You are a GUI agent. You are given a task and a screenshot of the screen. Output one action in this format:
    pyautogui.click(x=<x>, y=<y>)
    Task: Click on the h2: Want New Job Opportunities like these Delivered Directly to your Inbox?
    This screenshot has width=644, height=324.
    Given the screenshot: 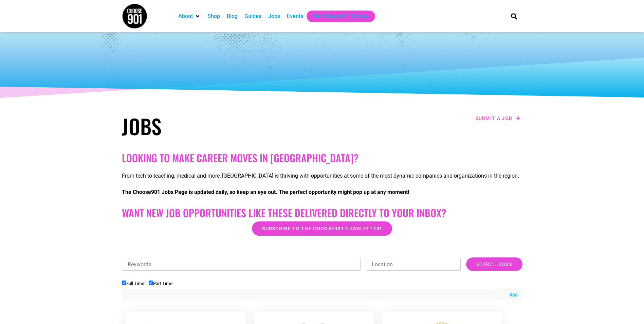 What is the action you would take?
    pyautogui.click(x=322, y=213)
    